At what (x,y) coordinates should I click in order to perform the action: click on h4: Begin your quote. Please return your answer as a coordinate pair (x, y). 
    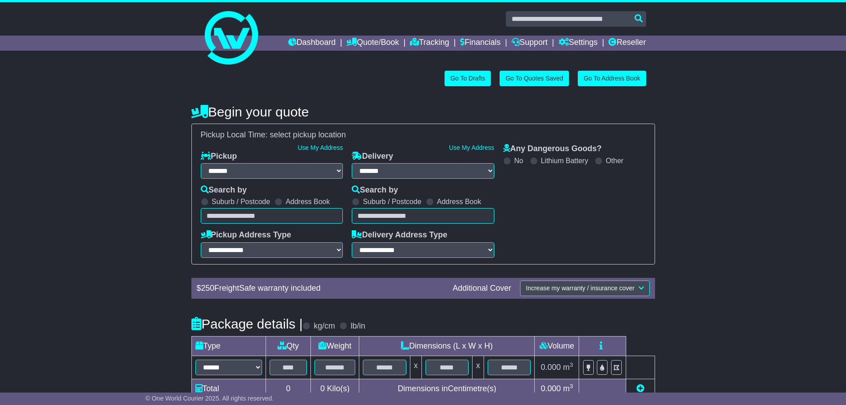
    Looking at the image, I should click on (423, 111).